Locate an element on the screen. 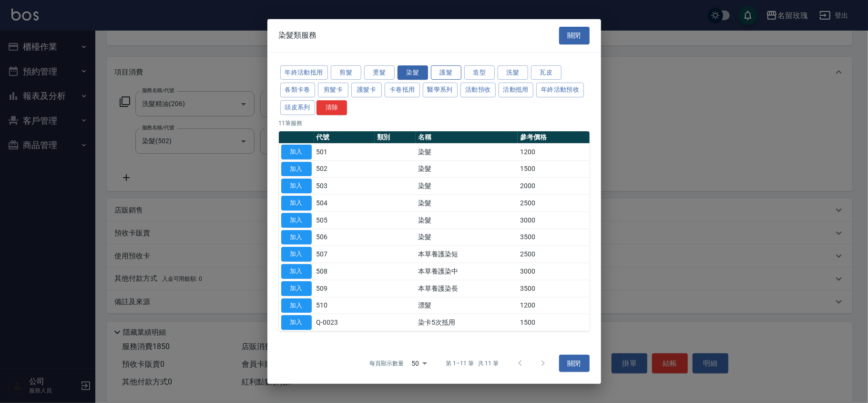 The image size is (868, 403). button: 燙髮 is located at coordinates (380, 72).